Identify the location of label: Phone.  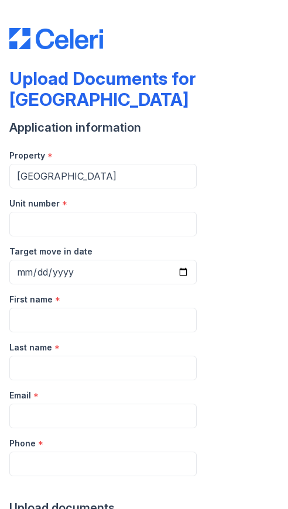
(22, 444).